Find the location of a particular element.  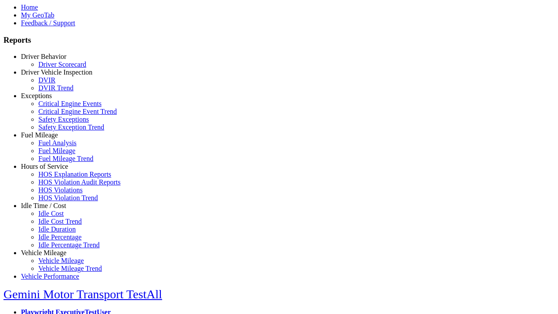

a: Idle Percentage Trend is located at coordinates (69, 244).